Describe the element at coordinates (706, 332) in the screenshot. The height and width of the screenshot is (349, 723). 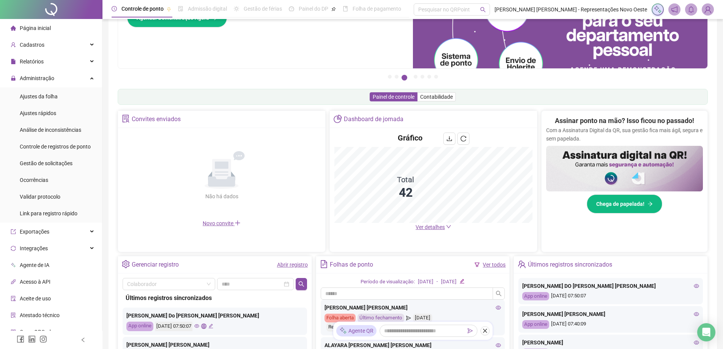
I see `div: Open Intercom Messenger` at that location.